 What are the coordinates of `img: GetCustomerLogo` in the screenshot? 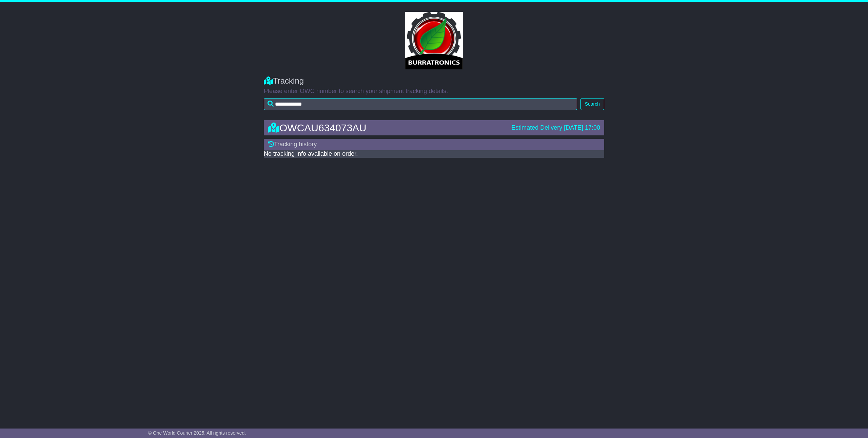 It's located at (434, 41).